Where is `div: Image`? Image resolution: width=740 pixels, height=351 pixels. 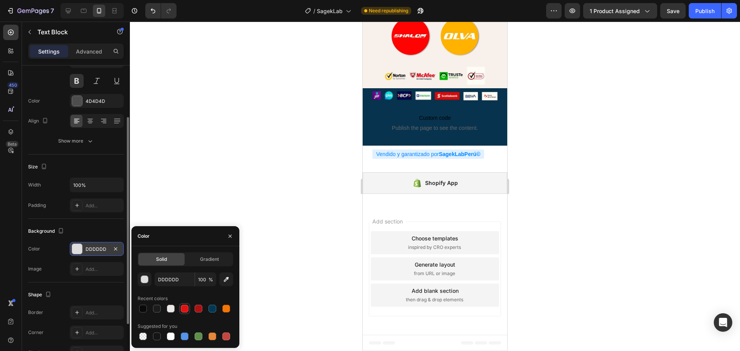
div: Image is located at coordinates (35, 269).